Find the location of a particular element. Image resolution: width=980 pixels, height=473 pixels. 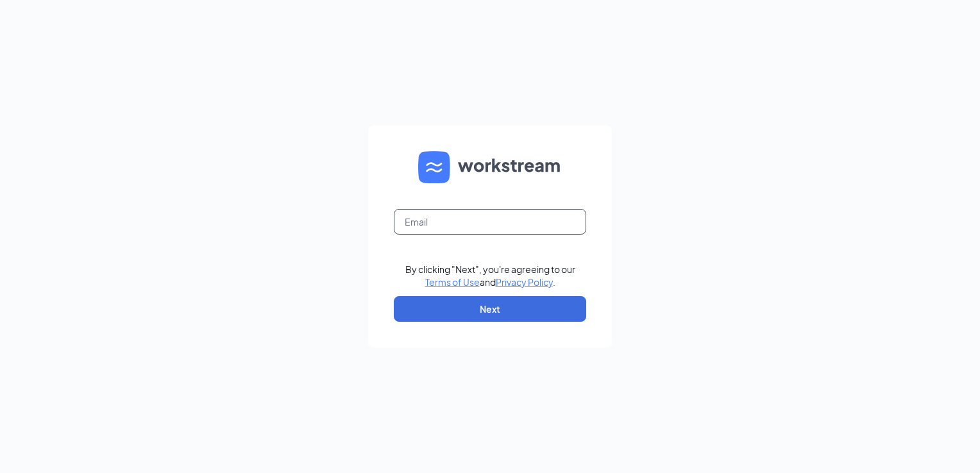

img: WS logo and Workstream text is located at coordinates (490, 168).